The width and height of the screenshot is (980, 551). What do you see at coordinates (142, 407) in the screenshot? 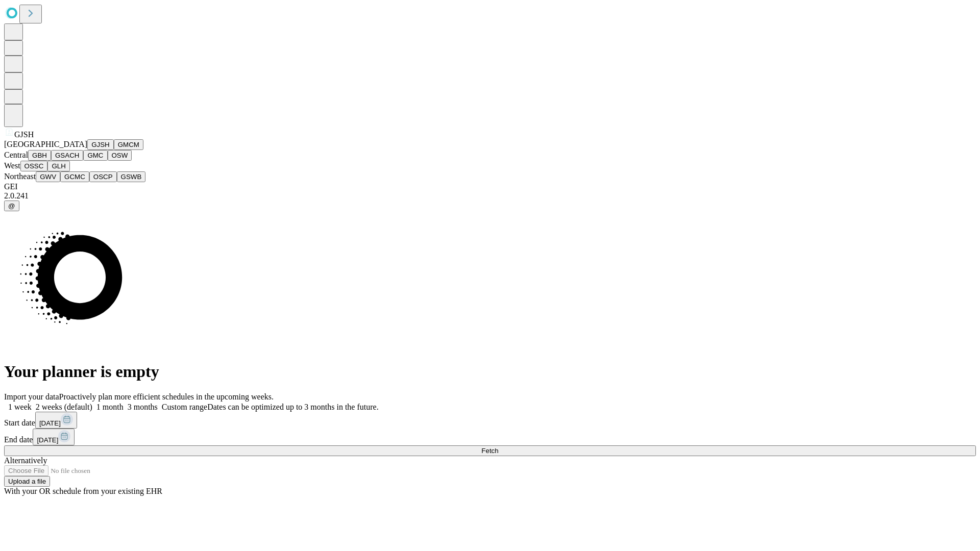
I see `span: 3 months` at bounding box center [142, 407].